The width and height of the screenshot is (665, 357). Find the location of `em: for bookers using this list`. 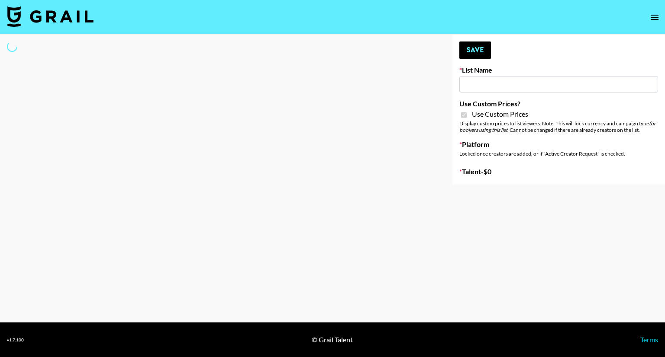

em: for bookers using this list is located at coordinates (557, 127).